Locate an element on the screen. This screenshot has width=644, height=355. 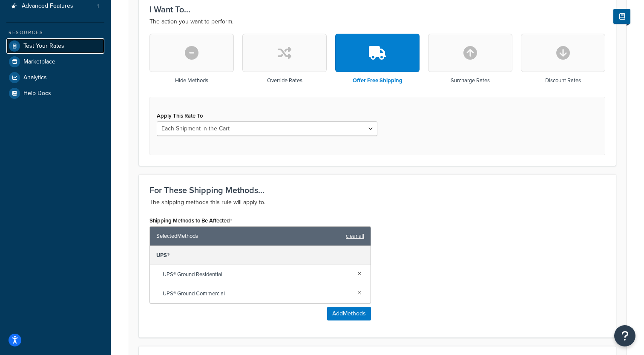
button: Show Help Docs is located at coordinates (622, 16).